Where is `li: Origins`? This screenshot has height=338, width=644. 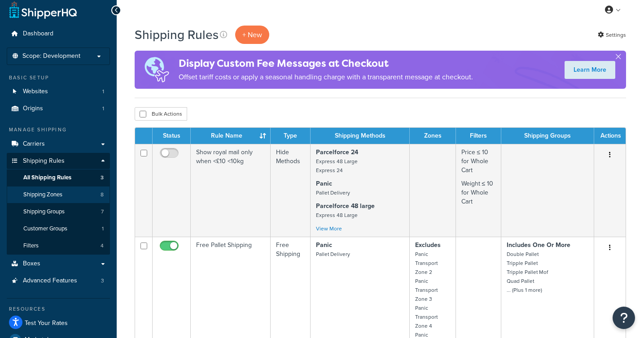
li: Origins is located at coordinates (58, 109).